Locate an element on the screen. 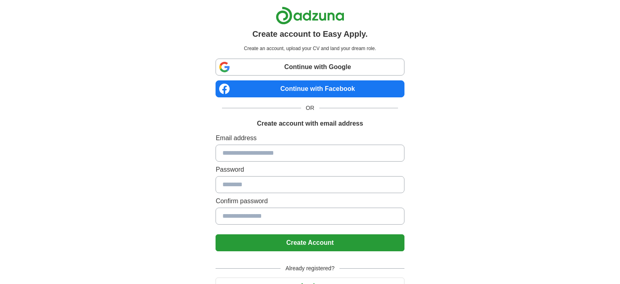 Image resolution: width=620 pixels, height=284 pixels. a: Continue with Facebook is located at coordinates (310, 89).